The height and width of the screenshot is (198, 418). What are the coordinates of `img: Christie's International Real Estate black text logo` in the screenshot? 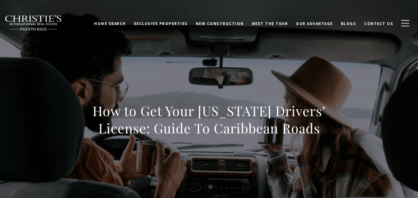 It's located at (33, 23).